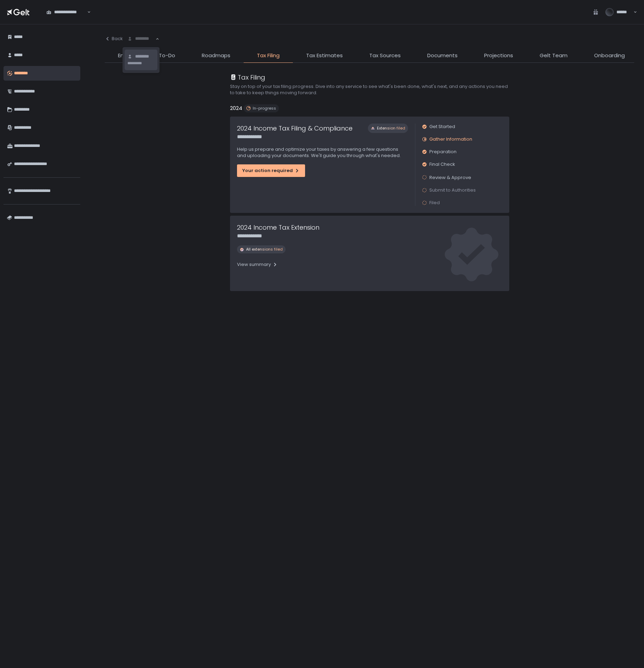  I want to click on span: Projections, so click(499, 56).